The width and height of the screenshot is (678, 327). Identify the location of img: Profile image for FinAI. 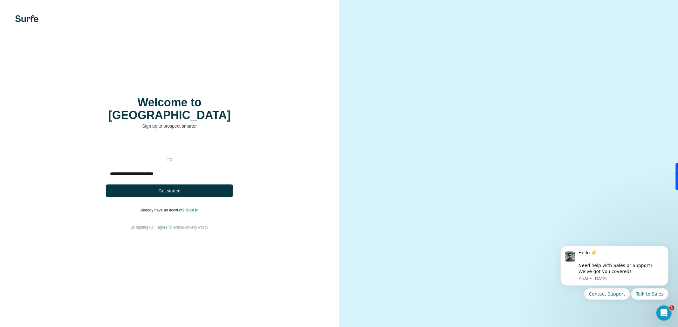
(19, 17).